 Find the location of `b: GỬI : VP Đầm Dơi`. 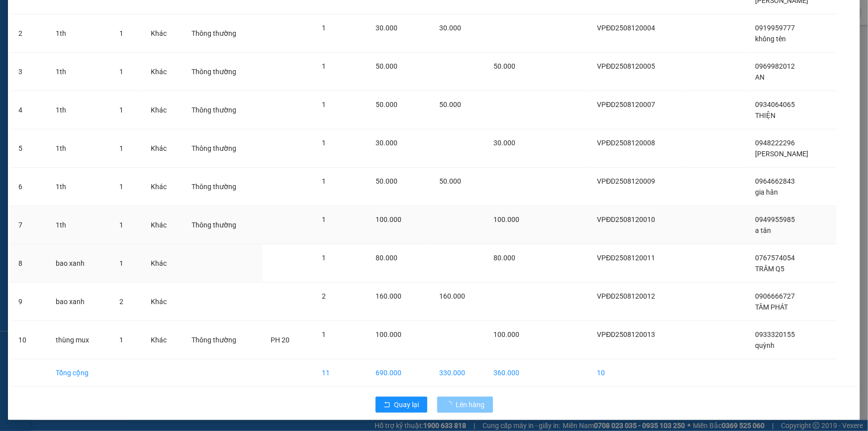

b: GỬI : VP Đầm Dơi is located at coordinates (66, 80).